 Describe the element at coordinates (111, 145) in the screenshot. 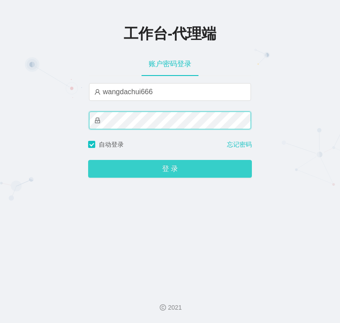

I see `span: 自动登录` at that location.